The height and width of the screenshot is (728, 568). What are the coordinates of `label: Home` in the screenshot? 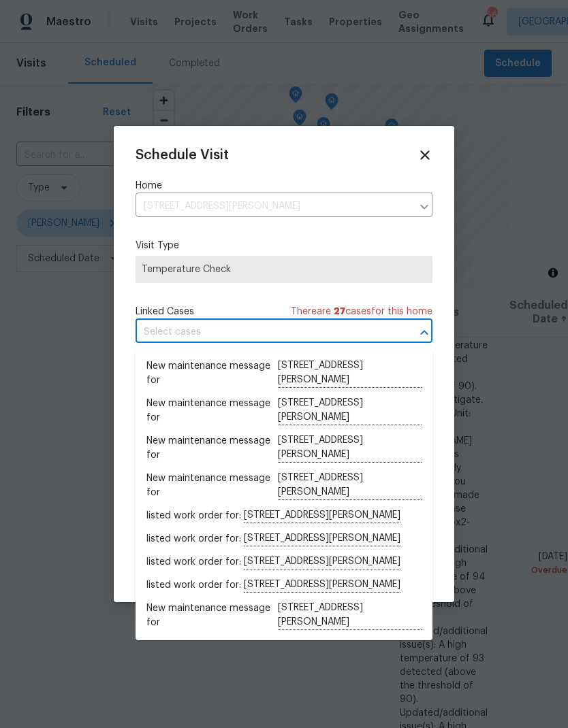 It's located at (284, 186).